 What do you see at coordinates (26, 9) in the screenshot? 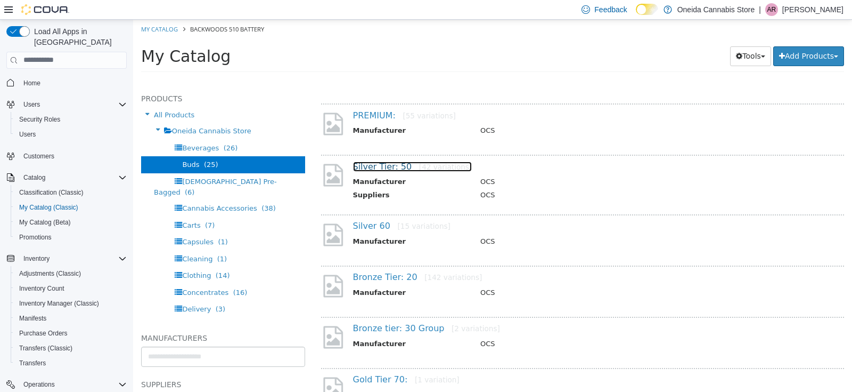
I see `a: My Catalog` at bounding box center [26, 9].